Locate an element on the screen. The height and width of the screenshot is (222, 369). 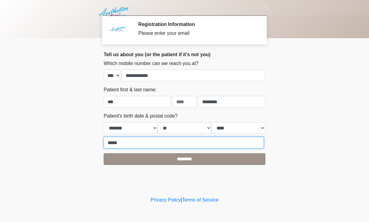
div: Please enter your email is located at coordinates (197, 33).